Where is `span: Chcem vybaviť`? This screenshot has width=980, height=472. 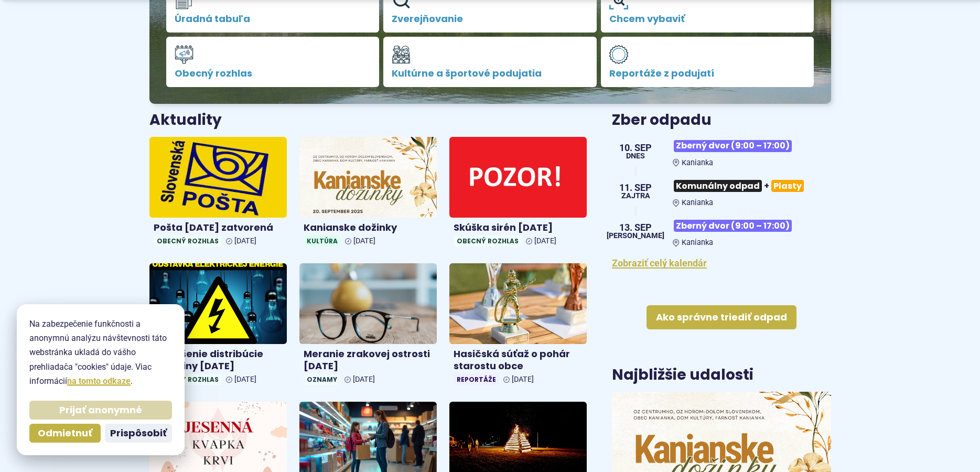 span: Chcem vybaviť is located at coordinates (707, 19).